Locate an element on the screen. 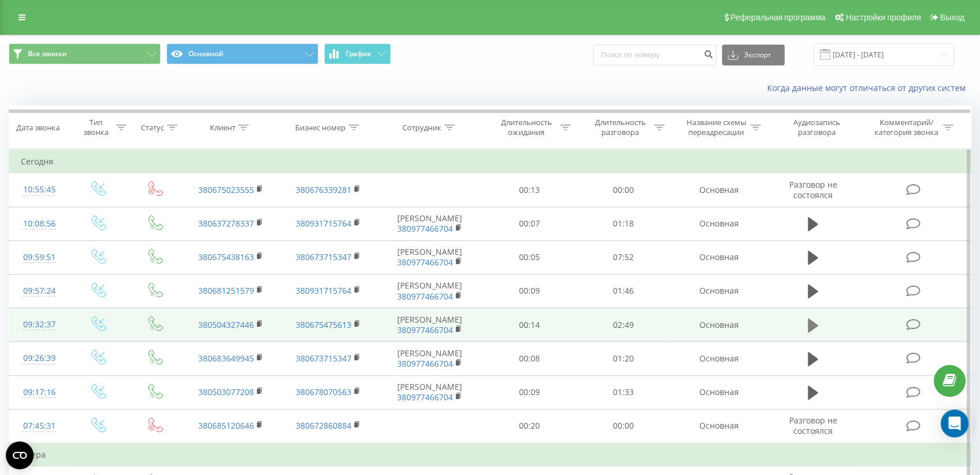  td: Вчера is located at coordinates (490, 455).